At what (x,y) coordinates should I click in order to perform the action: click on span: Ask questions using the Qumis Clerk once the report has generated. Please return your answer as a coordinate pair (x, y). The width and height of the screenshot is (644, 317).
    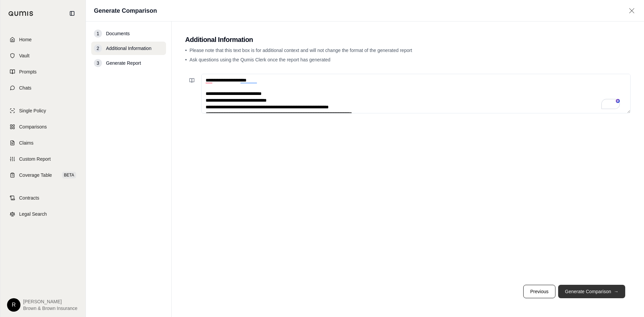
    Looking at the image, I should click on (260, 60).